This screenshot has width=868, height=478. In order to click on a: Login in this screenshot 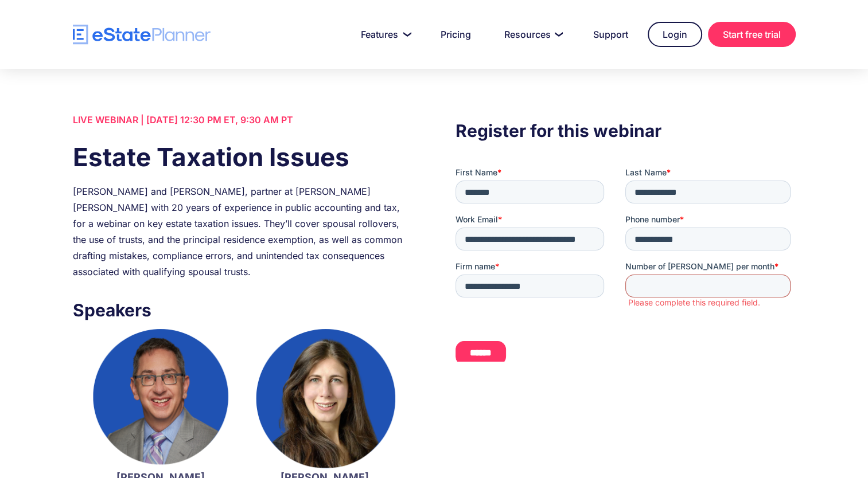, I will do `click(675, 34)`.